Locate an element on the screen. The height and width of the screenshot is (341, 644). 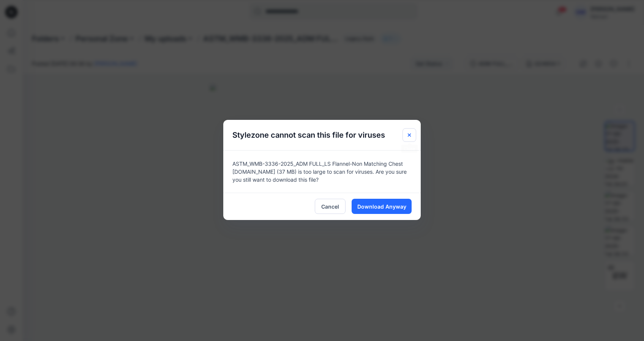
button: Download Anyway is located at coordinates (381, 206).